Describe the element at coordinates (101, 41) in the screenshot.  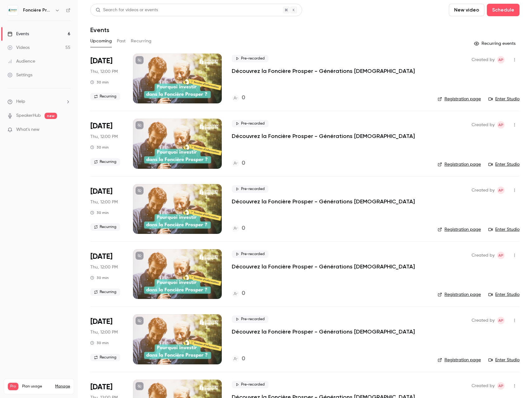
I see `button: Upcoming` at that location.